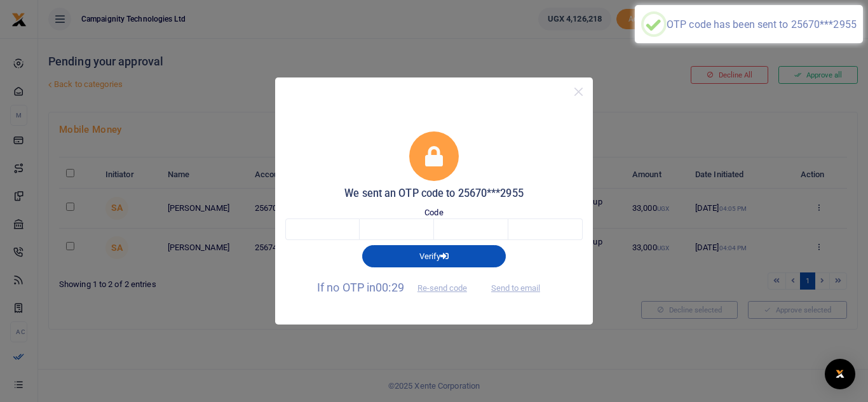 This screenshot has width=868, height=402. What do you see at coordinates (434, 256) in the screenshot?
I see `button: Verify` at bounding box center [434, 256].